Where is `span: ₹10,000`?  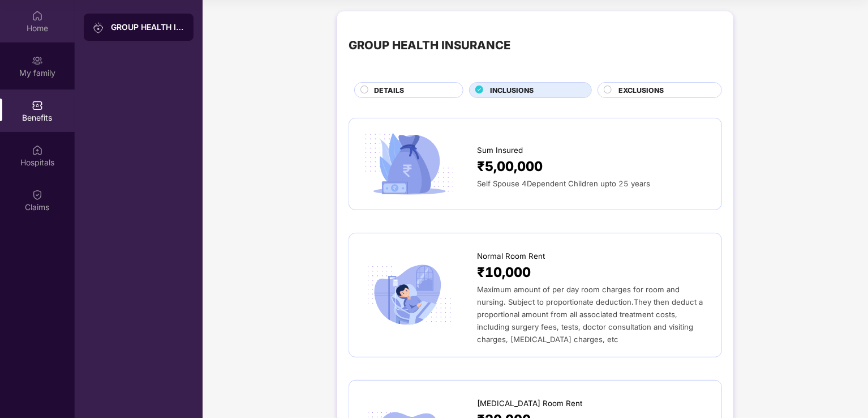
span: ₹10,000 is located at coordinates (504, 272).